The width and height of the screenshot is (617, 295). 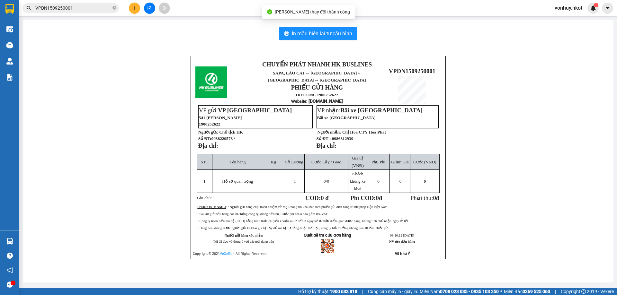 What do you see at coordinates (237, 181) in the screenshot?
I see `span: Hồ sơ quan trọng` at bounding box center [237, 181].